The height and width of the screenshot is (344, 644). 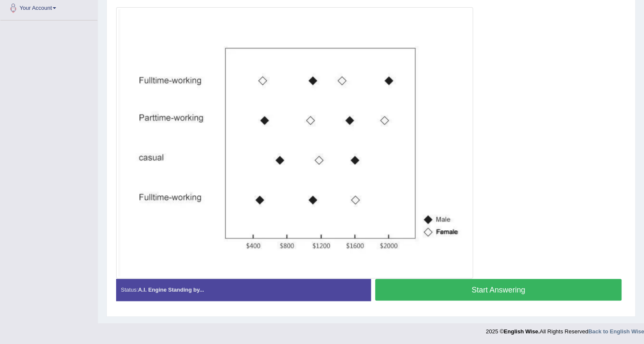 What do you see at coordinates (244, 289) in the screenshot?
I see `div: Status:` at bounding box center [244, 289].